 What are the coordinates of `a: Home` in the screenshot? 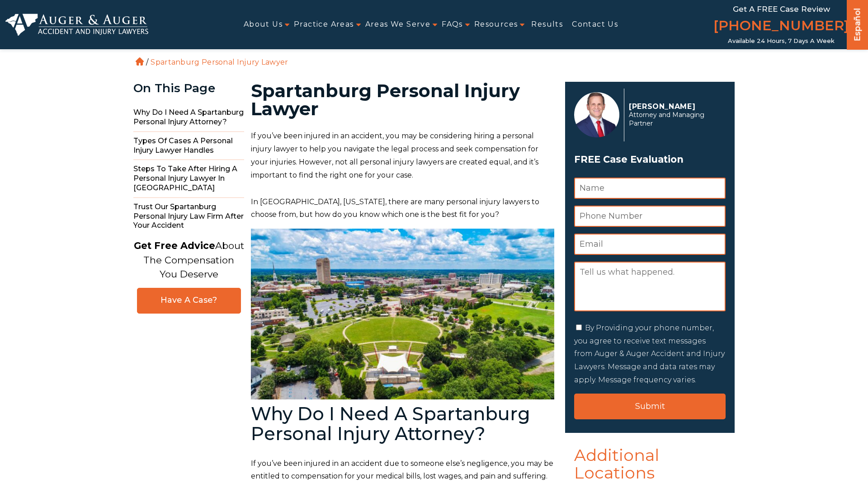 It's located at (140, 62).